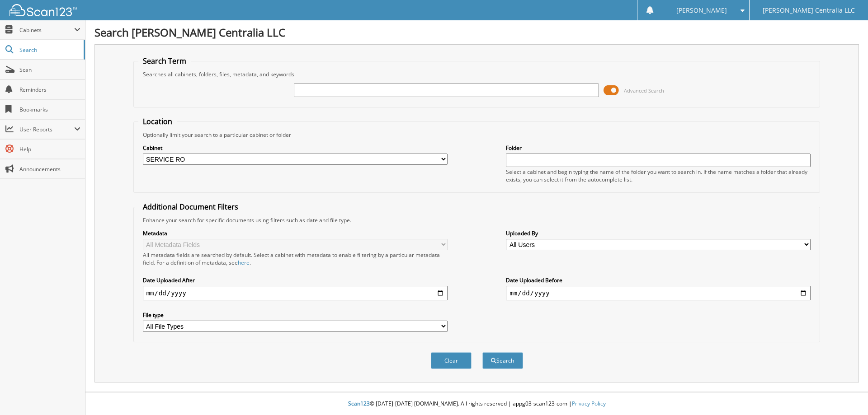  Describe the element at coordinates (477, 220) in the screenshot. I see `div: Enhance your search for specific documents using filters such as date and file type.` at that location.